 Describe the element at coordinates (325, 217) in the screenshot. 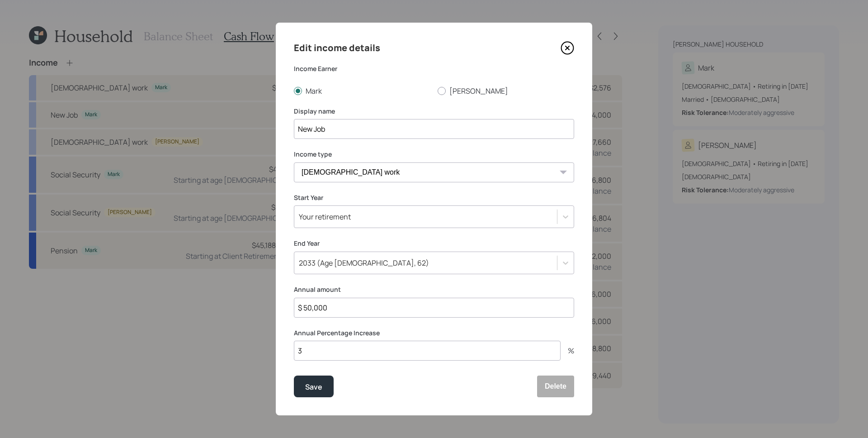

I see `div: Your retirement` at that location.